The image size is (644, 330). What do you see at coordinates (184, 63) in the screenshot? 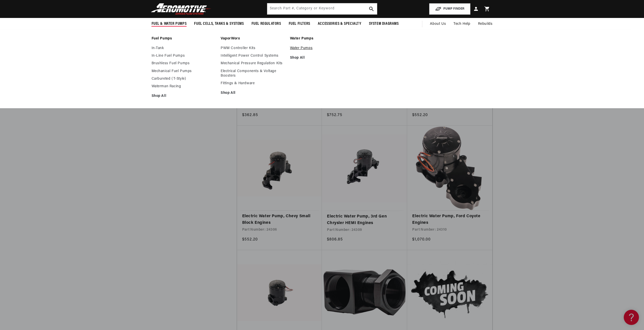
I see `a: Brushless Fuel Pumps` at bounding box center [184, 63].